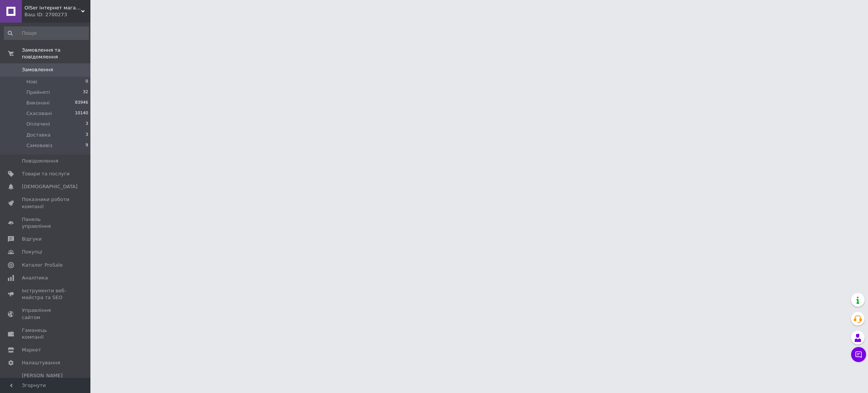  What do you see at coordinates (45, 333) in the screenshot?
I see `span: Гаманець компанії` at bounding box center [45, 333].